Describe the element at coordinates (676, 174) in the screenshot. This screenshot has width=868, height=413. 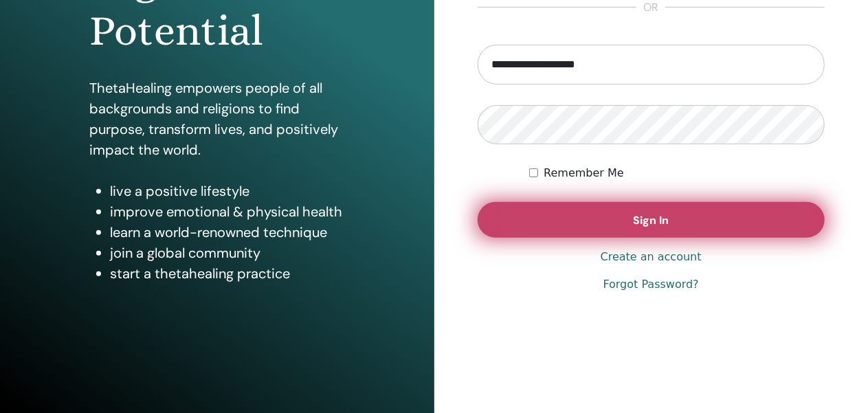
I see `div: Keep me authenticated indefinitely or until I manually logout` at that location.